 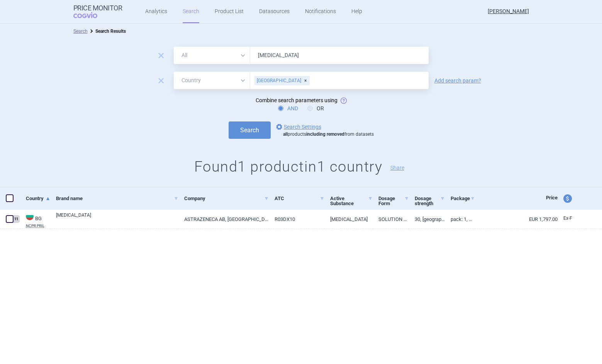 I want to click on a: Pack: 1, pre-filled pen, so click(x=460, y=219).